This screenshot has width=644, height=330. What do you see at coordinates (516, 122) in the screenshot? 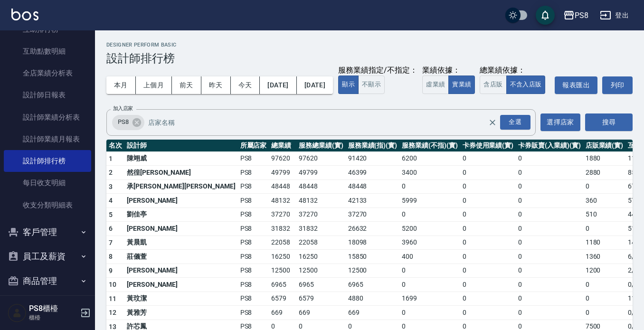
I see `button: Open` at bounding box center [516, 122].